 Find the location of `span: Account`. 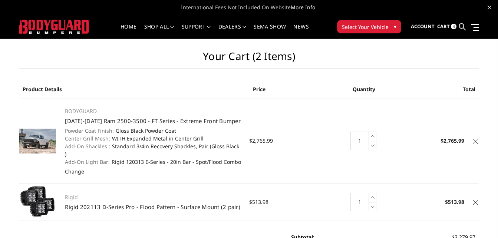

span: Account is located at coordinates (423, 26).